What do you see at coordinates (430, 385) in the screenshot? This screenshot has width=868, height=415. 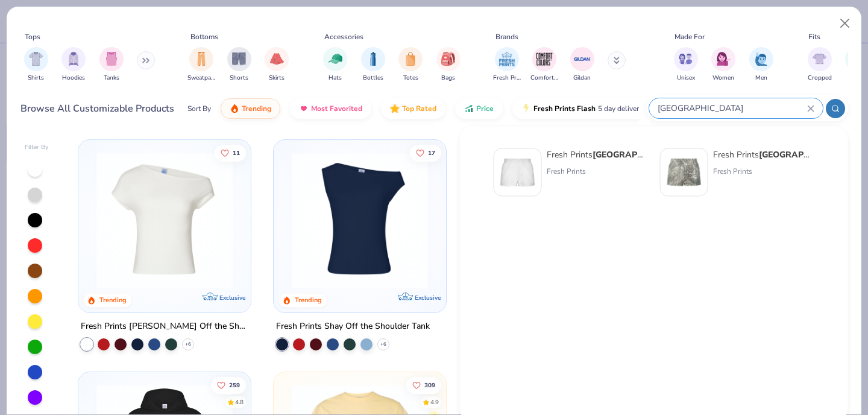 I see `span: 309` at bounding box center [430, 385].